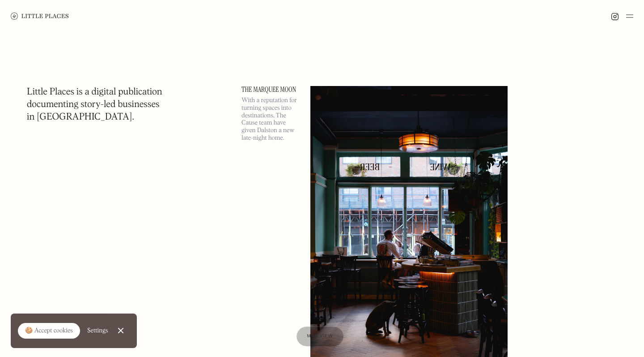 This screenshot has height=357, width=644. Describe the element at coordinates (49, 331) in the screenshot. I see `div: 🍪 Accept cookies` at that location.